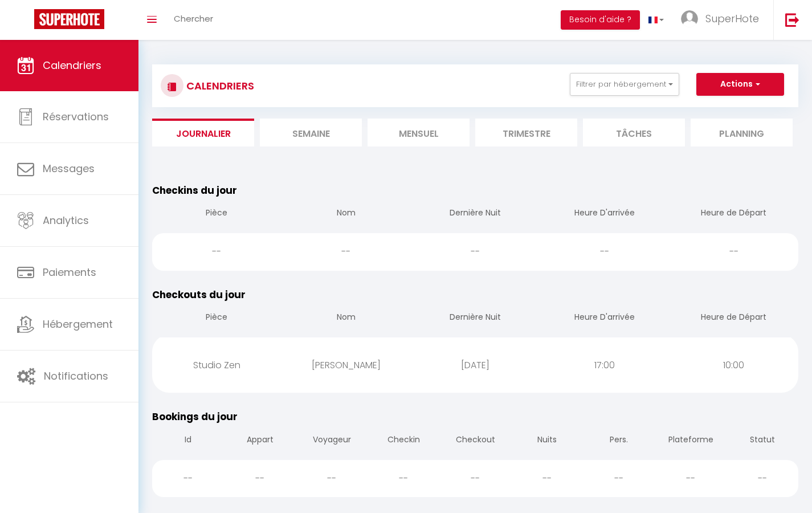  I want to click on div: Studio Zen, so click(217, 365).